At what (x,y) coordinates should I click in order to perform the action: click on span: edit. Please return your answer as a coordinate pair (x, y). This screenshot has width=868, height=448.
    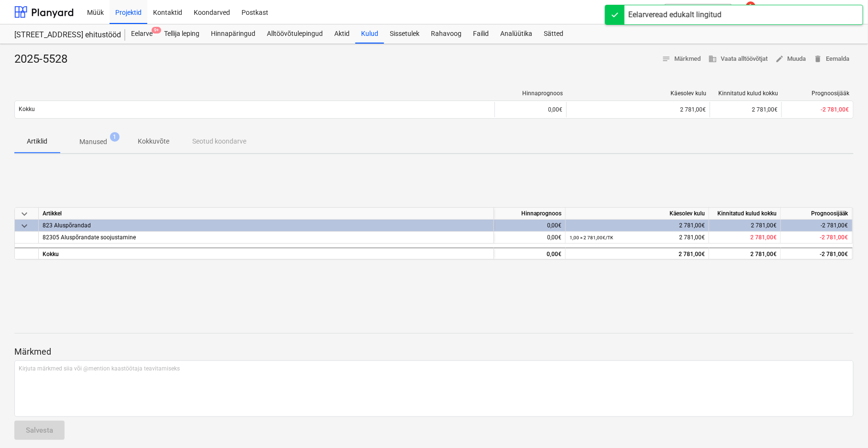
    Looking at the image, I should click on (779, 59).